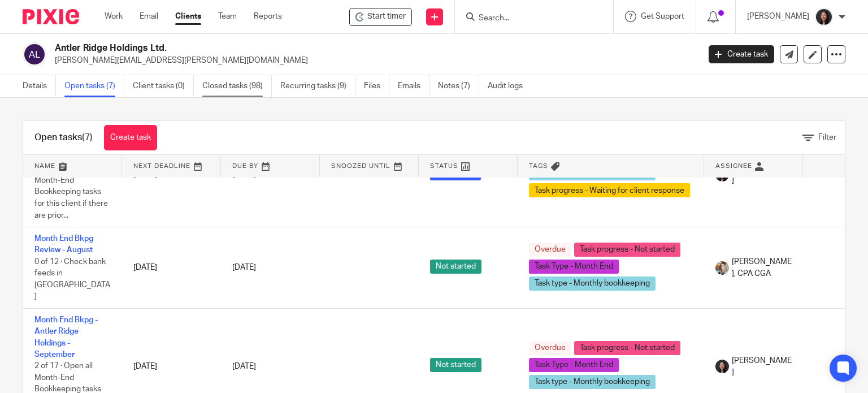  Describe the element at coordinates (39, 86) in the screenshot. I see `a: Details` at that location.